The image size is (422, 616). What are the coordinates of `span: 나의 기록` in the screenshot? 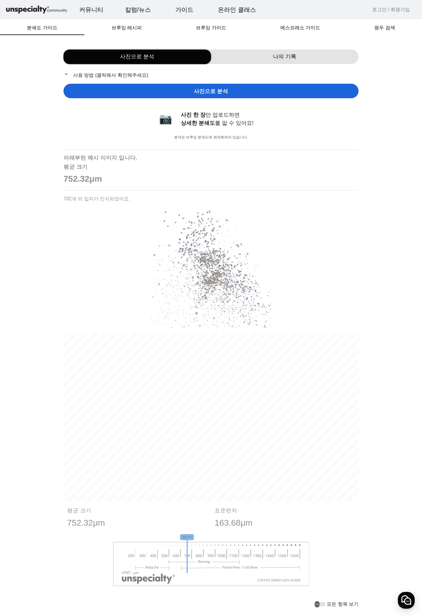 It's located at (284, 57).